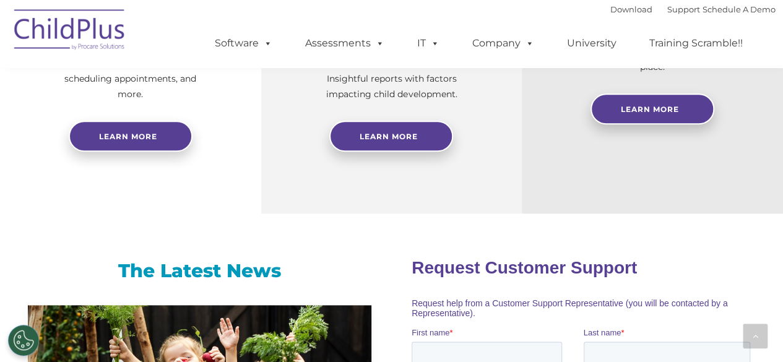 This screenshot has width=783, height=362. What do you see at coordinates (131, 136) in the screenshot?
I see `a: Learn more` at bounding box center [131, 136].